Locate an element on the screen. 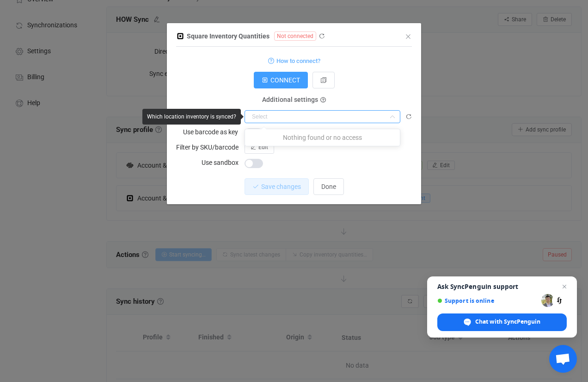  div: dialog is located at coordinates (294, 113).